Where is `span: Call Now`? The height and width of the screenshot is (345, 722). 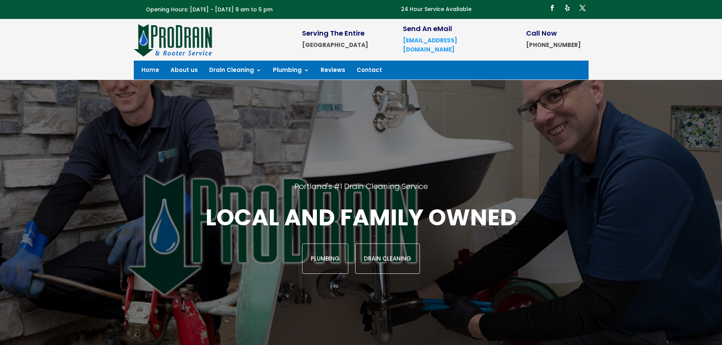 span: Call Now is located at coordinates (541, 33).